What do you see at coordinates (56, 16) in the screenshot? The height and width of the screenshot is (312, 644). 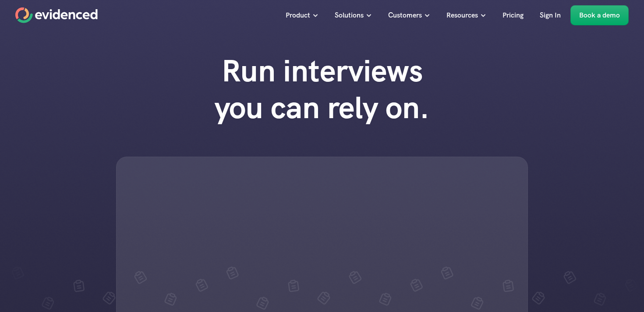 I see `a: Home` at bounding box center [56, 16].